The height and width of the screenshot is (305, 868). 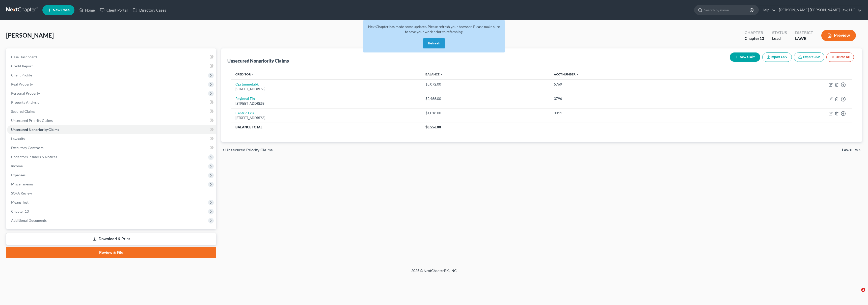 I want to click on a: Client Portal, so click(x=114, y=10).